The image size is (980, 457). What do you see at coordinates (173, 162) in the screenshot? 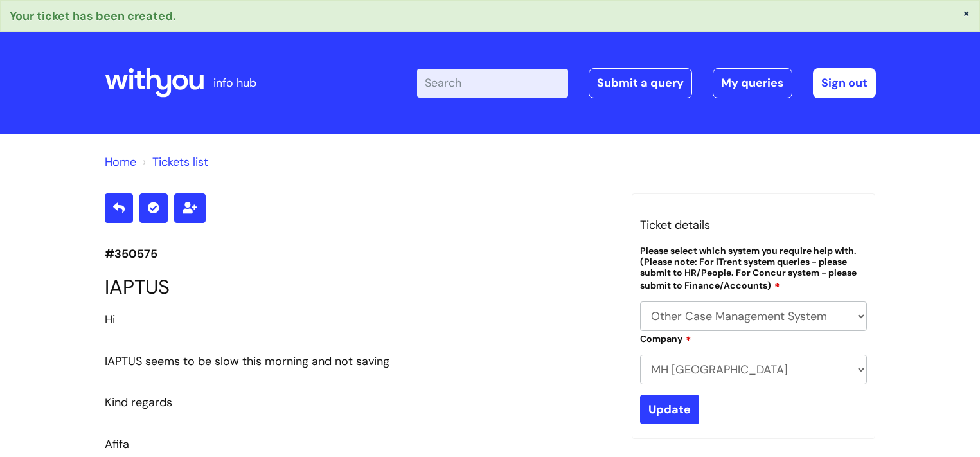
I see `li: Tickets list` at bounding box center [173, 162].